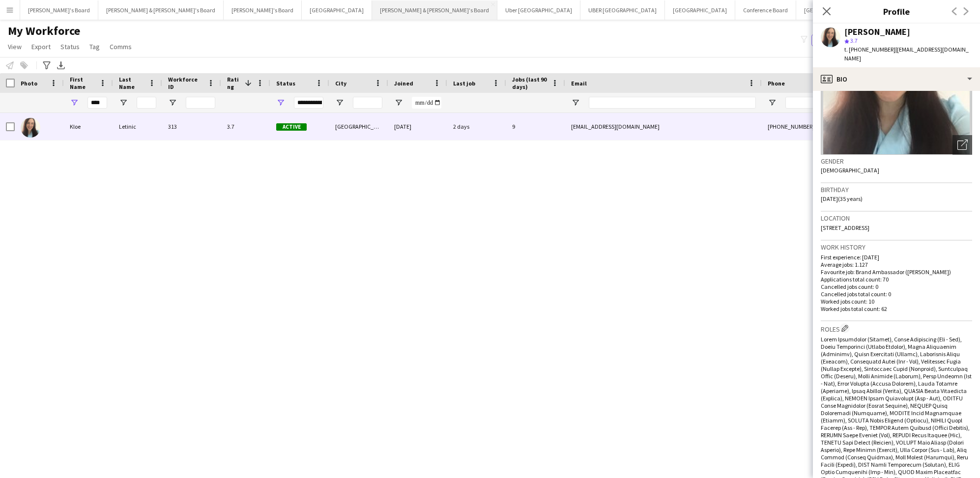 The width and height of the screenshot is (980, 478). Describe the element at coordinates (186, 83) in the screenshot. I see `span: Workforce ID` at that location.